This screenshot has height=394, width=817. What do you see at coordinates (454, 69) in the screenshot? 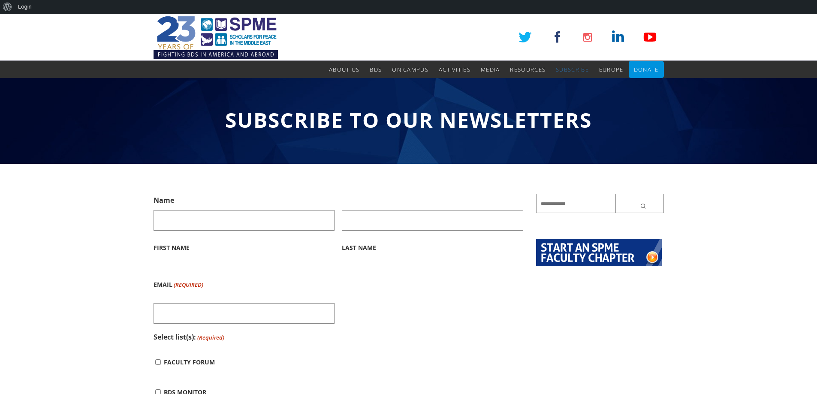
I see `span: Activities` at bounding box center [454, 69].